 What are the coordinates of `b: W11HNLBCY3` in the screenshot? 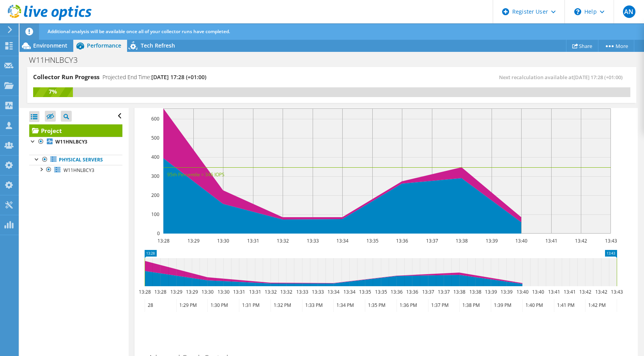 It's located at (71, 142).